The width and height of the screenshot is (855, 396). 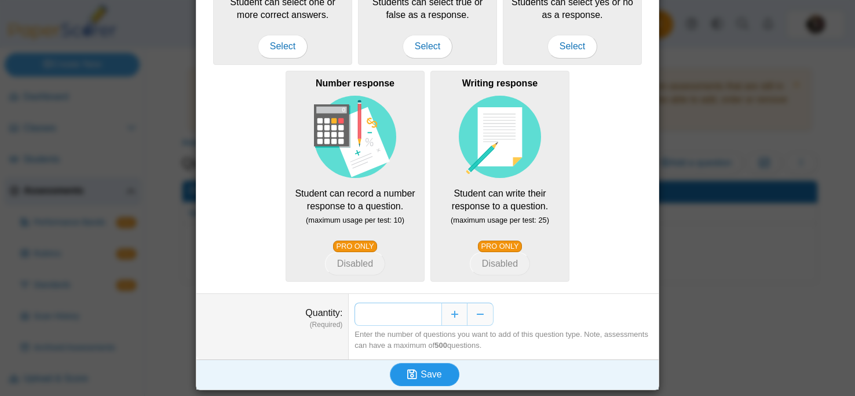 I want to click on img: item-type-number-response.svg, so click(x=355, y=137).